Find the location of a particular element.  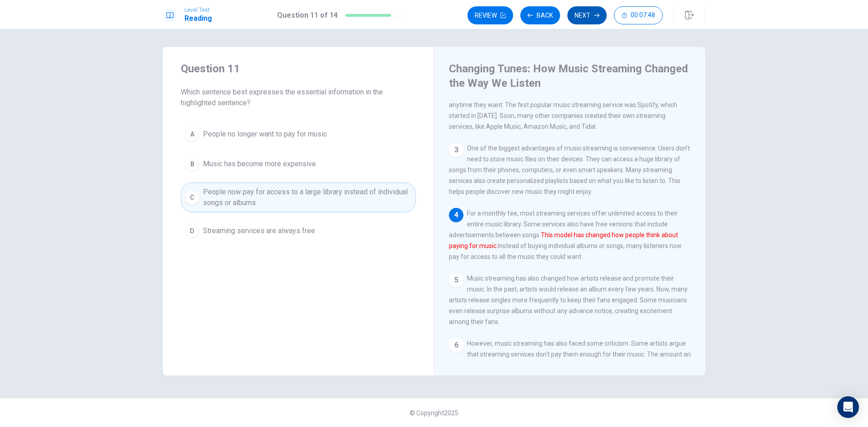

span: Which sentence best expresses the essential information in the highlighted sentence? is located at coordinates (298, 98).